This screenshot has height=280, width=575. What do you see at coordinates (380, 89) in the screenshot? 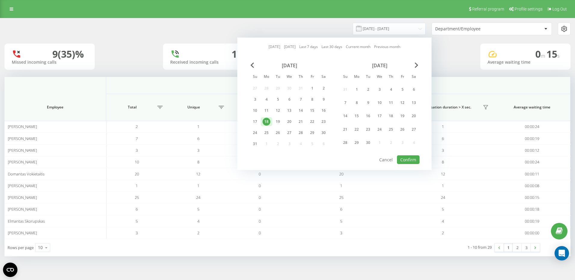
I see `div: Wed Sep 3, 2025` at bounding box center [380, 89].